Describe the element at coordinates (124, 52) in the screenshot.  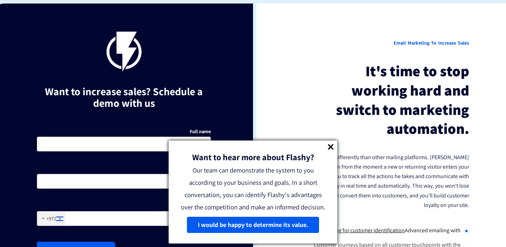
I see `img: flashy-black.png` at that location.